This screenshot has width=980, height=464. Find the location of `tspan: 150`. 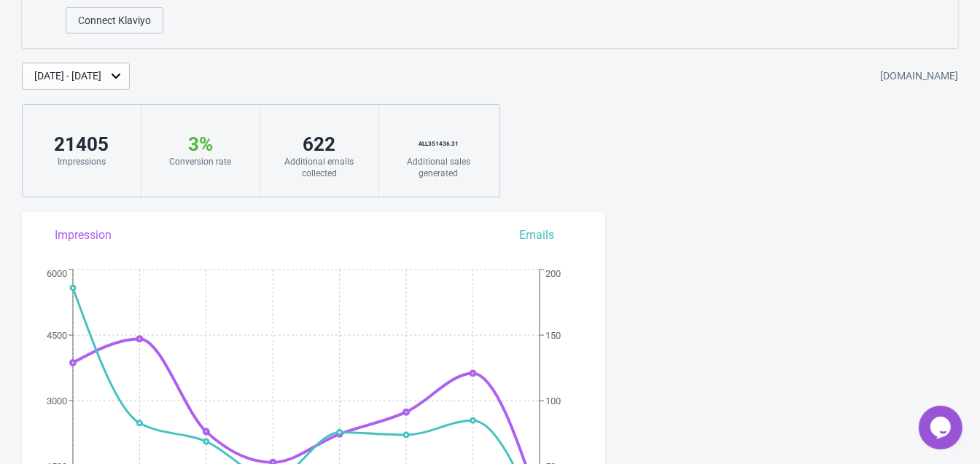

tspan: 150 is located at coordinates (553, 335).